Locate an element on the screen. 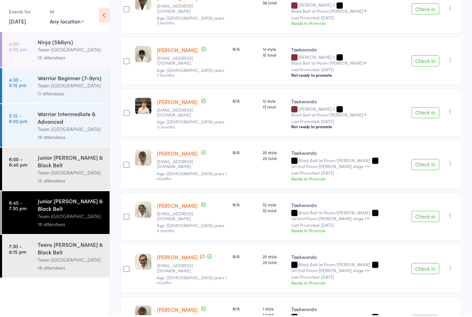  span: 15 total is located at coordinates (274, 56).